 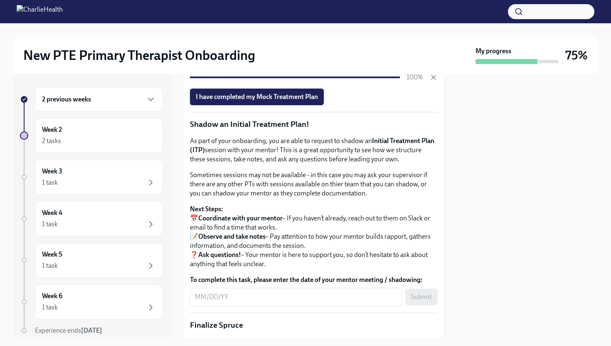 I want to click on p: Finalize Spruce, so click(x=314, y=325).